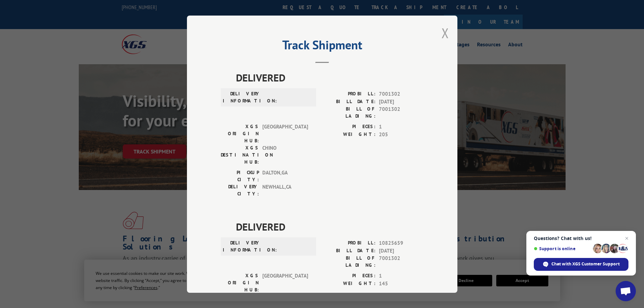  What do you see at coordinates (285, 176) in the screenshot?
I see `span: DALTON , GA` at bounding box center [285, 176].